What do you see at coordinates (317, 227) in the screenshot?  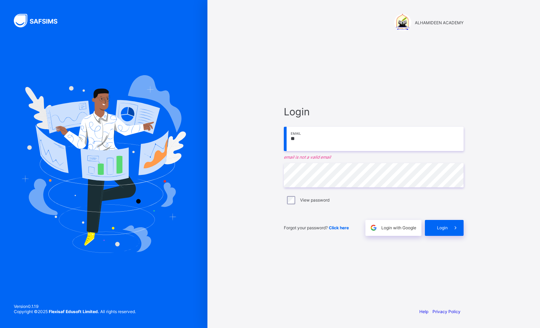 I see `span: Forgot your password?` at bounding box center [317, 227].